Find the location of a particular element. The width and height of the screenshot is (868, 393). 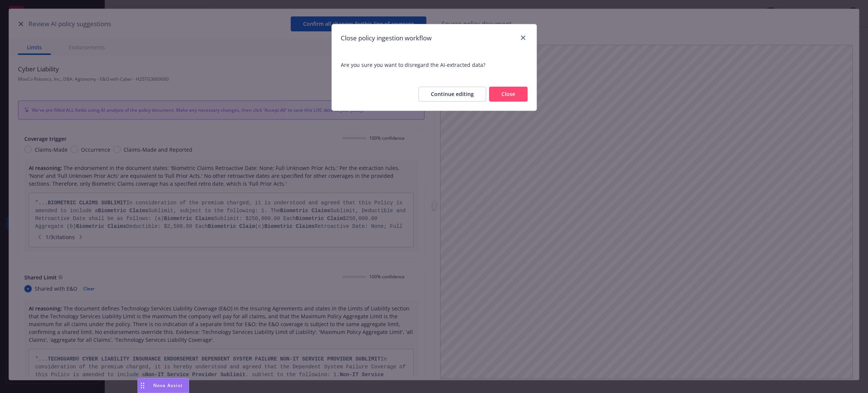

span: Are you sure you want to disregard the AI-extracted data? is located at coordinates (434, 65).